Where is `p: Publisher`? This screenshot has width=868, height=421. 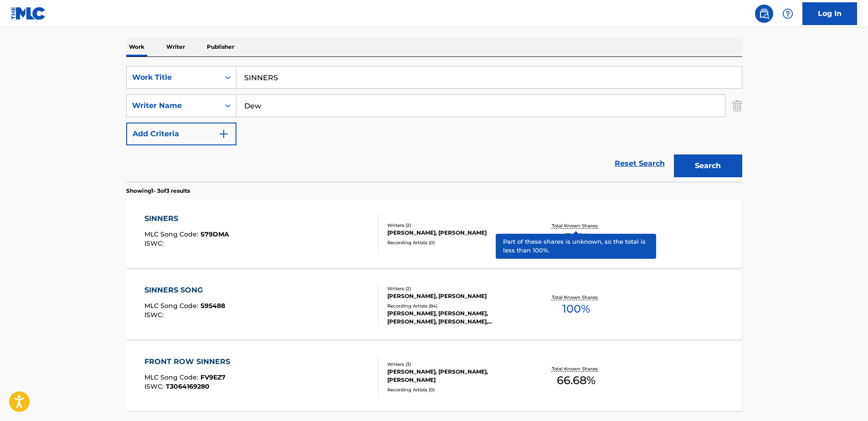
p: Publisher is located at coordinates (220, 47).